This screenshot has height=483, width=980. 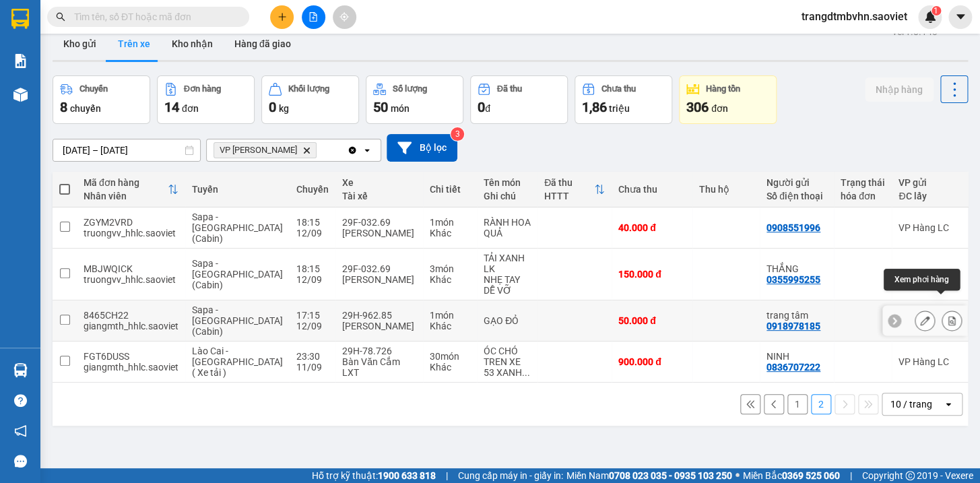 I want to click on button: Hàng tồn306đơn, so click(x=728, y=99).